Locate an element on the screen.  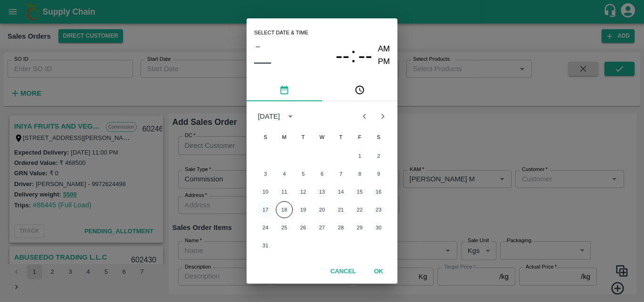
button: 28 is located at coordinates (341, 228).